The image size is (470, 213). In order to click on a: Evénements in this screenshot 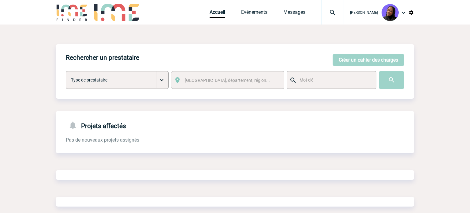, I will do `click(254, 13)`.